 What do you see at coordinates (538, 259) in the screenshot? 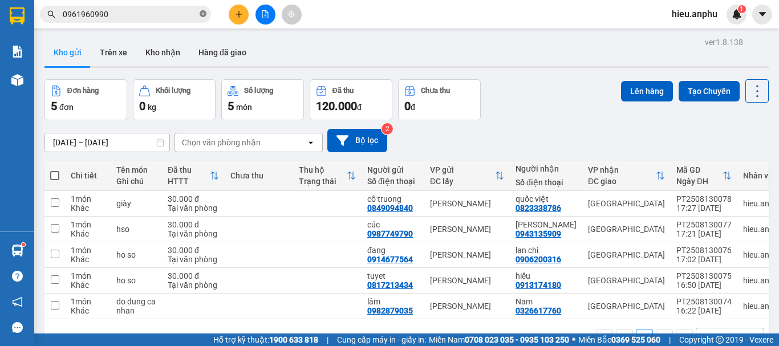
I see `div: 0906200316` at bounding box center [538, 259].